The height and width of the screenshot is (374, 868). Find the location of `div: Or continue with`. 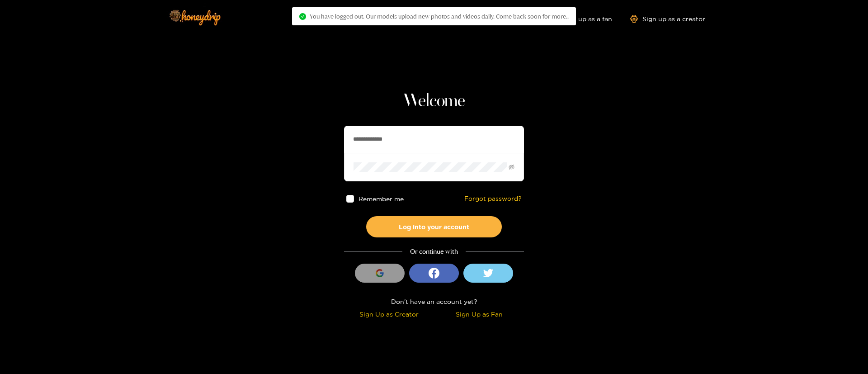

div: Or continue with is located at coordinates (434, 252).